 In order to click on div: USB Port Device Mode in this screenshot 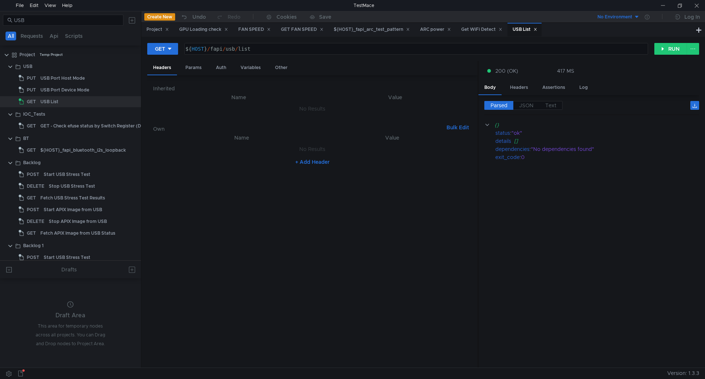, I will do `click(65, 90)`.